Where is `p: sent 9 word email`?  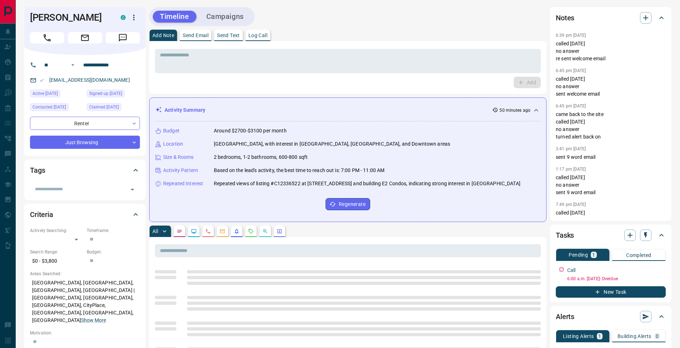
p: sent 9 word email is located at coordinates (611, 157).